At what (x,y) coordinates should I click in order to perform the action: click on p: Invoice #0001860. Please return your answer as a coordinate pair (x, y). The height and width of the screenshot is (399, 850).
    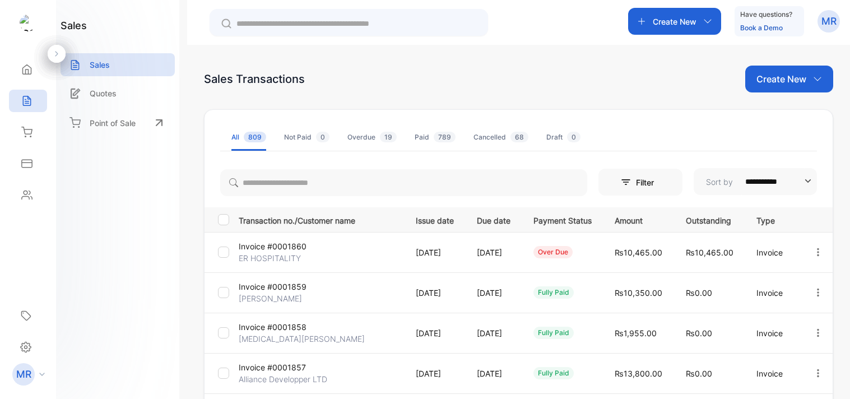
    Looking at the image, I should click on (272, 246).